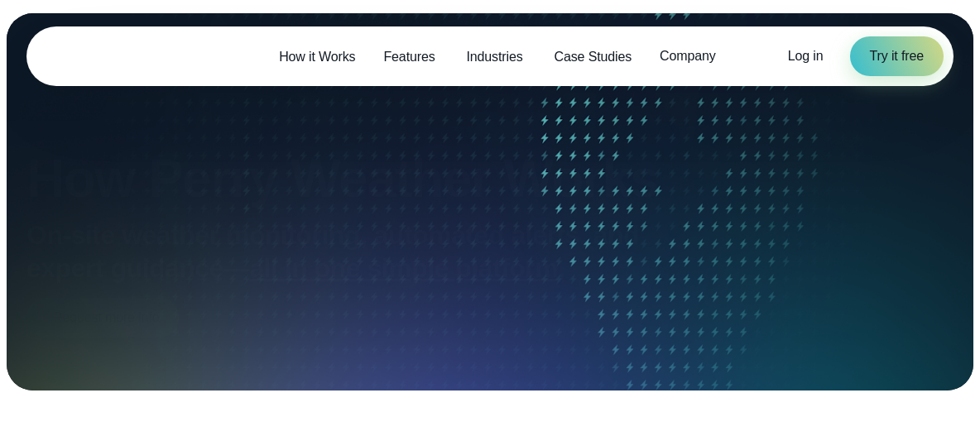  Describe the element at coordinates (317, 57) in the screenshot. I see `span: How it Works` at that location.